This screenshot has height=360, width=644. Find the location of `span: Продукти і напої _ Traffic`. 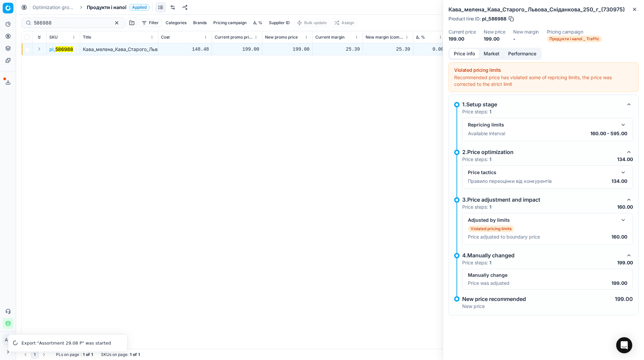

span: Продукти і напої _ Traffic is located at coordinates (574, 39).